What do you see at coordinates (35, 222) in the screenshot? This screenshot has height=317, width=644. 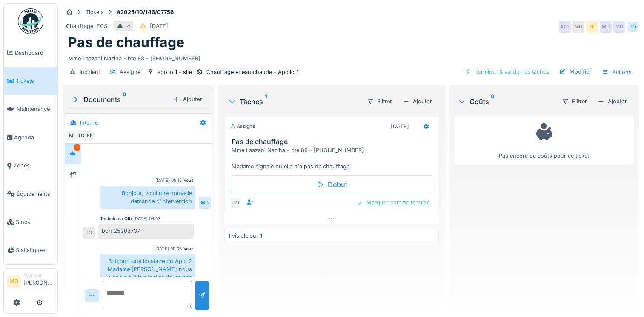 I see `span: Stock` at bounding box center [35, 222].